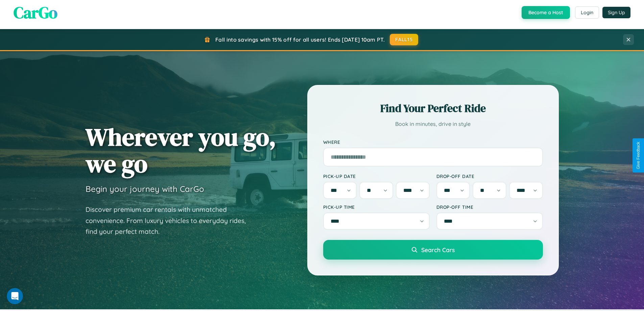 The height and width of the screenshot is (311, 644). Describe the element at coordinates (433, 142) in the screenshot. I see `label: Where` at that location.